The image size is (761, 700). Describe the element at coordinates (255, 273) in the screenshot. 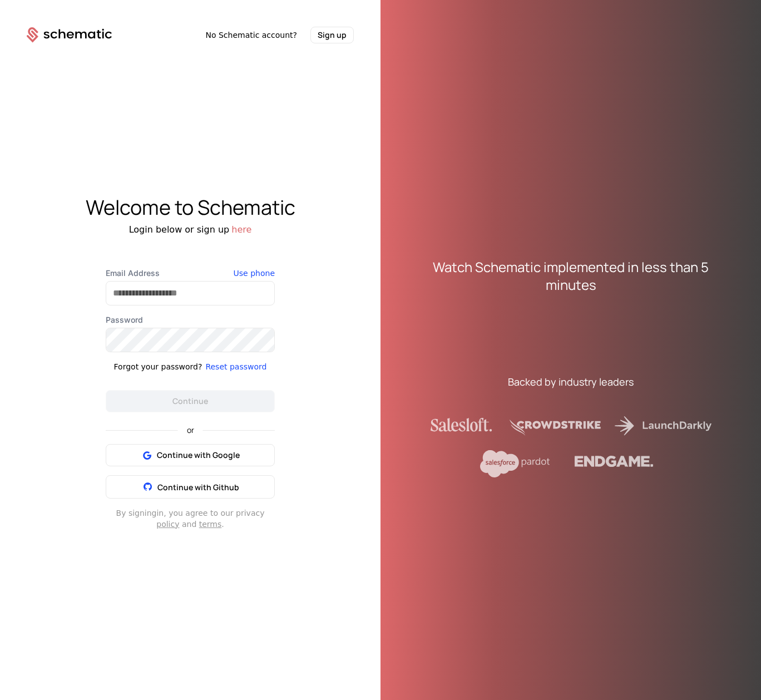

I see `button: Use phone` at that location.